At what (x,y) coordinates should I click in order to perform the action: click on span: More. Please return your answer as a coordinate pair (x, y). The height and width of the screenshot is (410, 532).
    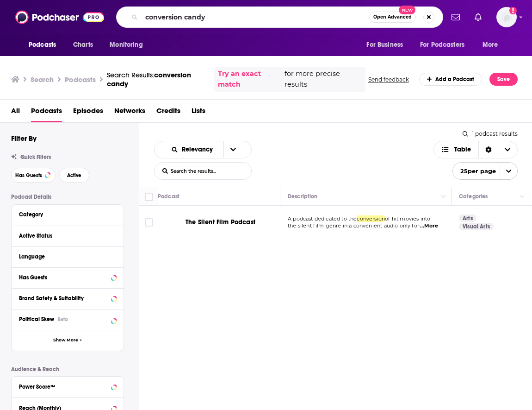
    Looking at the image, I should click on (491, 45).